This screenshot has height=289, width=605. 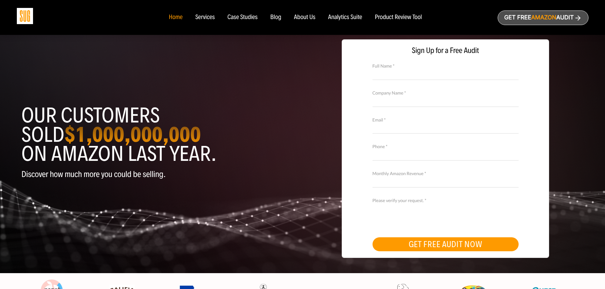 I want to click on div: Home, so click(x=175, y=17).